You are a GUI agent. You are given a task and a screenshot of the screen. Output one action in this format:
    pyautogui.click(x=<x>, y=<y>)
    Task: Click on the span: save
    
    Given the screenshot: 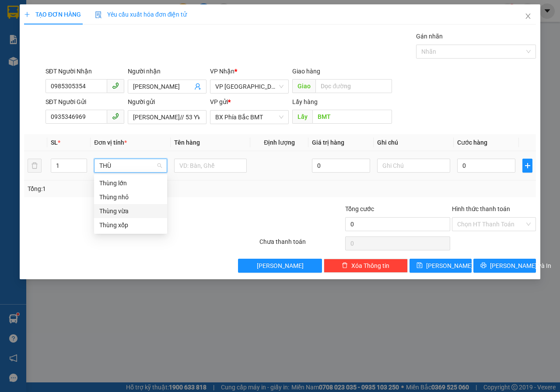 What is the action you would take?
    pyautogui.click(x=420, y=266)
    